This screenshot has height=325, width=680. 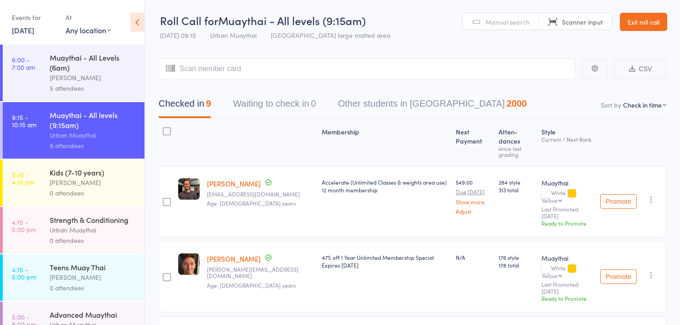 What do you see at coordinates (507, 22) in the screenshot?
I see `span: Manual search` at bounding box center [507, 22].